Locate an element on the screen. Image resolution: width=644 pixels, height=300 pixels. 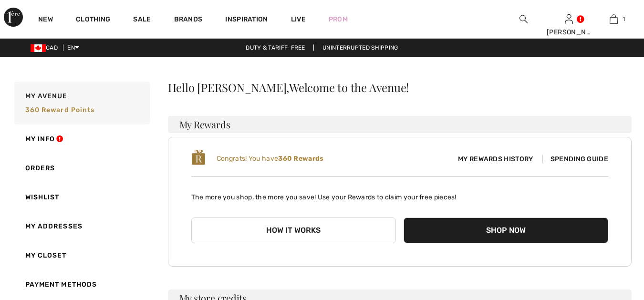
a: My Info is located at coordinates (81, 139).